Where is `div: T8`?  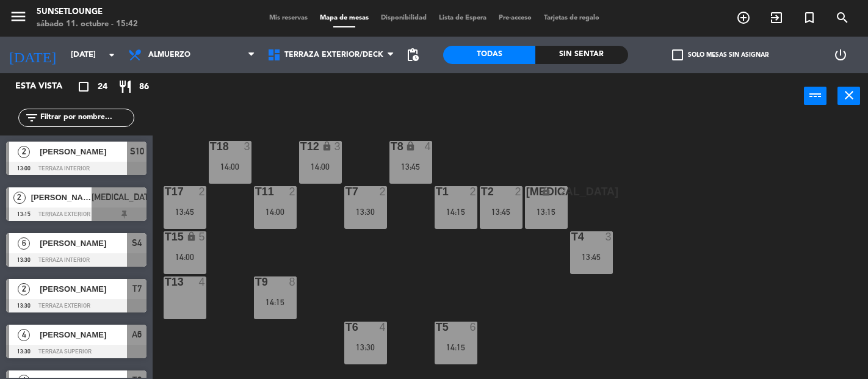
div: T8 is located at coordinates (391, 147).